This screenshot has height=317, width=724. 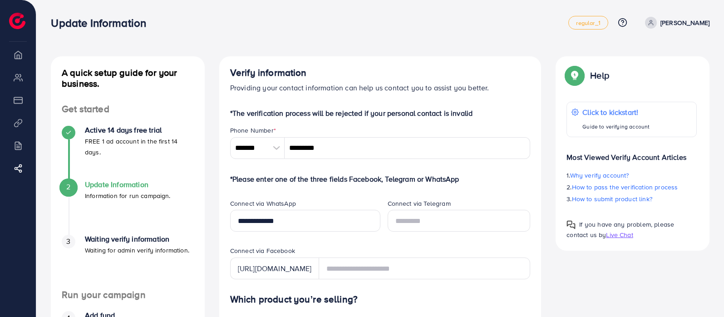 I want to click on p: Providing your contact information can help us contact you to assist you better., so click(x=380, y=88).